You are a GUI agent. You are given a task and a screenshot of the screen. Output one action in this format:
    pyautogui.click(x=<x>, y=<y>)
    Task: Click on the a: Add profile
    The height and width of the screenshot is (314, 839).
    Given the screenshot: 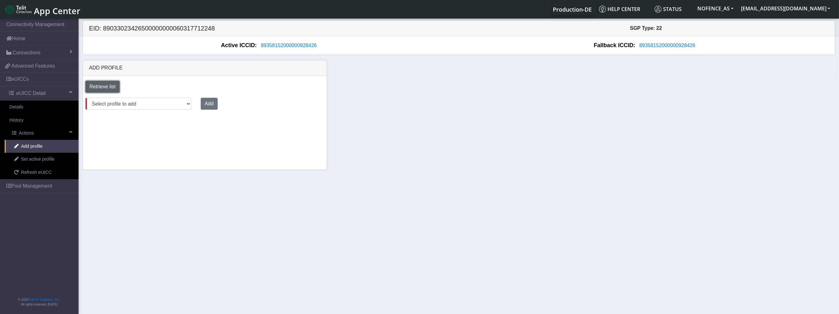 What is the action you would take?
    pyautogui.click(x=41, y=146)
    